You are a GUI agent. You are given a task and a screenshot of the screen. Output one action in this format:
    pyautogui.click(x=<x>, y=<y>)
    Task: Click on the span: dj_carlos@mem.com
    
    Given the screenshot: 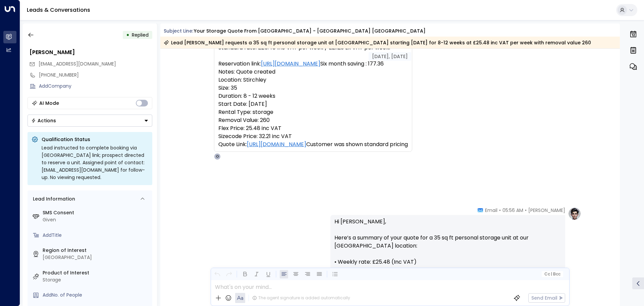 What is the action you would take?
    pyautogui.click(x=77, y=64)
    